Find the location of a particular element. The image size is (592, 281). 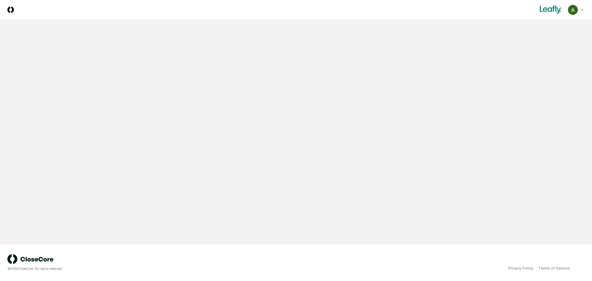

img: Logo is located at coordinates (10, 10).